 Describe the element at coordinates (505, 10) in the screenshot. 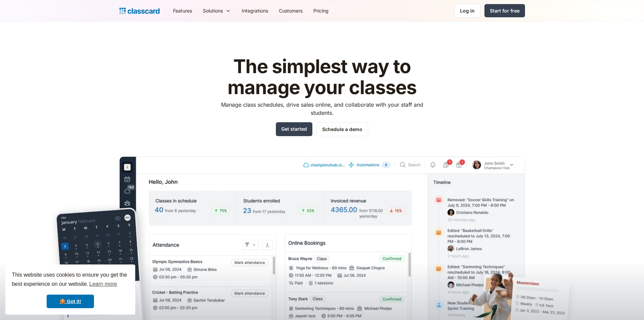

I see `a: Start for free` at that location.